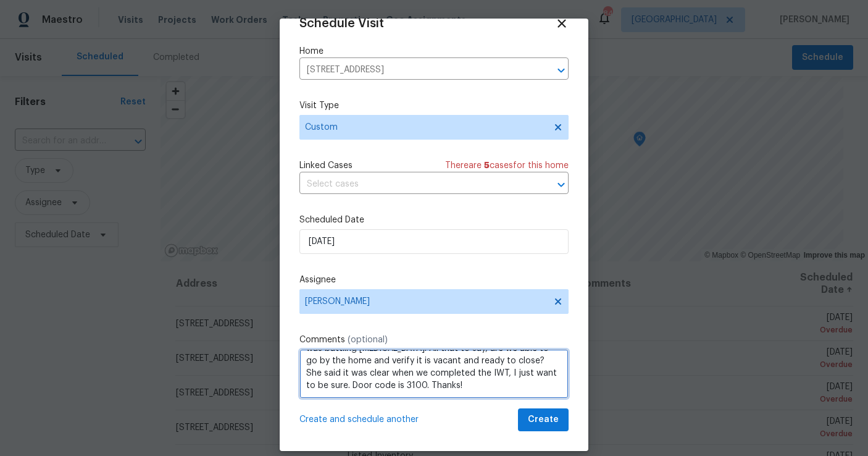 The width and height of the screenshot is (868, 456). I want to click on button: Create, so click(544, 419).